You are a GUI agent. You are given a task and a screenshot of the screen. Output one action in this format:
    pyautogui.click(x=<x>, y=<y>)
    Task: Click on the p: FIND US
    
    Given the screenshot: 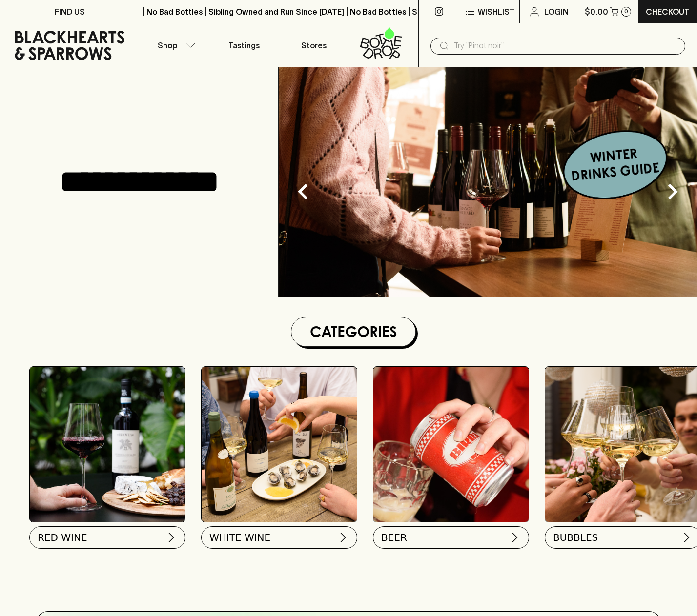 What is the action you would take?
    pyautogui.click(x=70, y=12)
    